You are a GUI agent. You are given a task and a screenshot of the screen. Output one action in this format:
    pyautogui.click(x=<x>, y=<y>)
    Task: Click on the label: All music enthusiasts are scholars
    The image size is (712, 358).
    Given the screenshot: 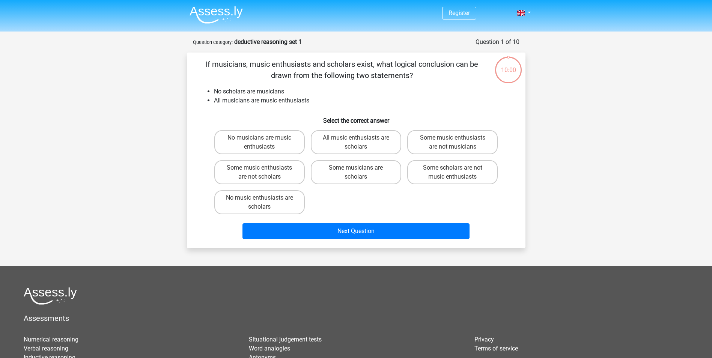 What is the action you would take?
    pyautogui.click(x=356, y=142)
    